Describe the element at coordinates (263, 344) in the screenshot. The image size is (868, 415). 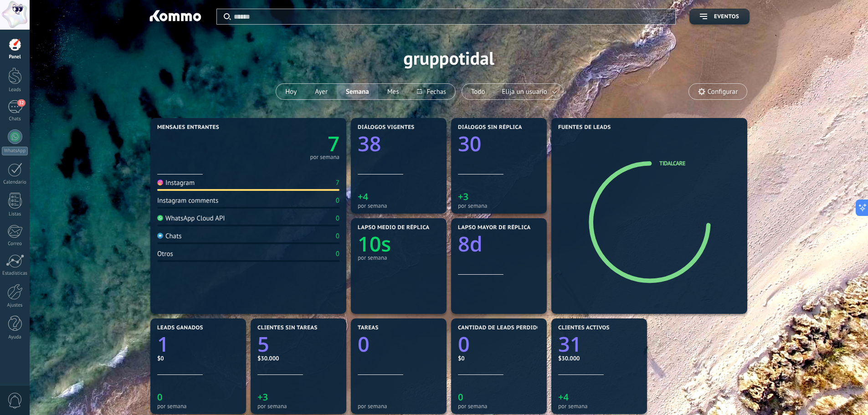
I see `text: 5` at that location.